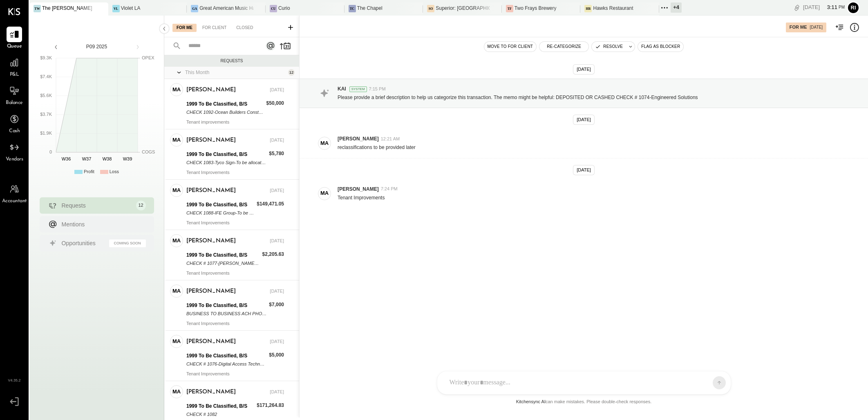 Image resolution: width=868 pixels, height=420 pixels. I want to click on div: SO, so click(440, 8).